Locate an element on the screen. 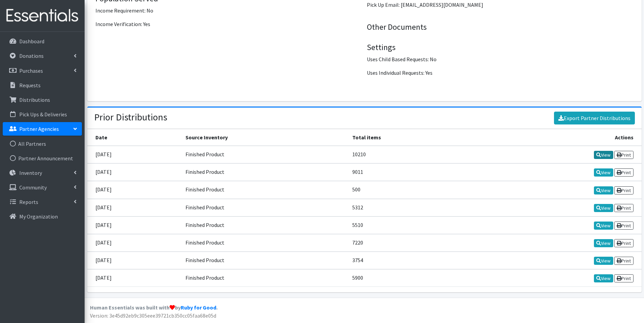  a: Donations is located at coordinates (42, 56).